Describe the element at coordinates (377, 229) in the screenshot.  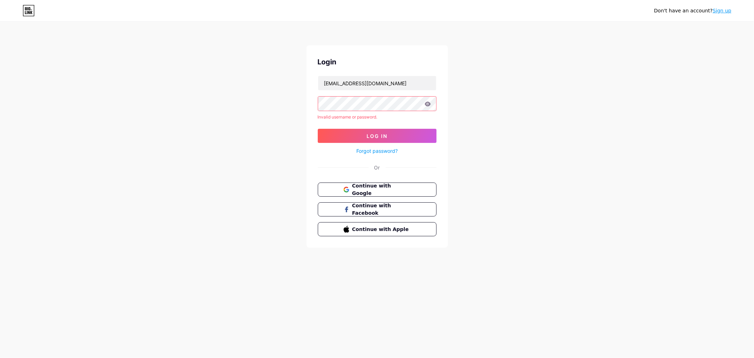
I see `button: Continue with Apple` at that location.